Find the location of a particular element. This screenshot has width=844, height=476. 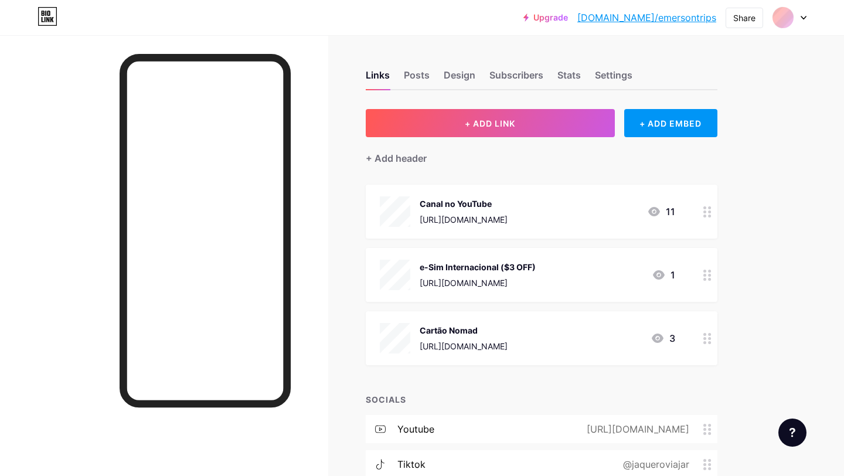

div: Design is located at coordinates (460, 79).